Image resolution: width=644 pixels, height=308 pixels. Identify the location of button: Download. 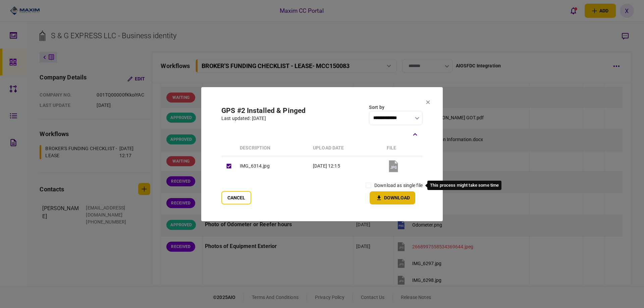
(392, 198).